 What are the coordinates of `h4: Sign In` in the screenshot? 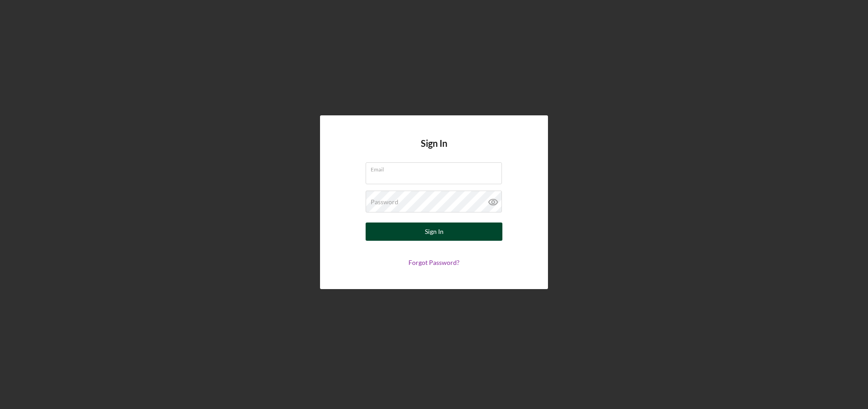 It's located at (434, 150).